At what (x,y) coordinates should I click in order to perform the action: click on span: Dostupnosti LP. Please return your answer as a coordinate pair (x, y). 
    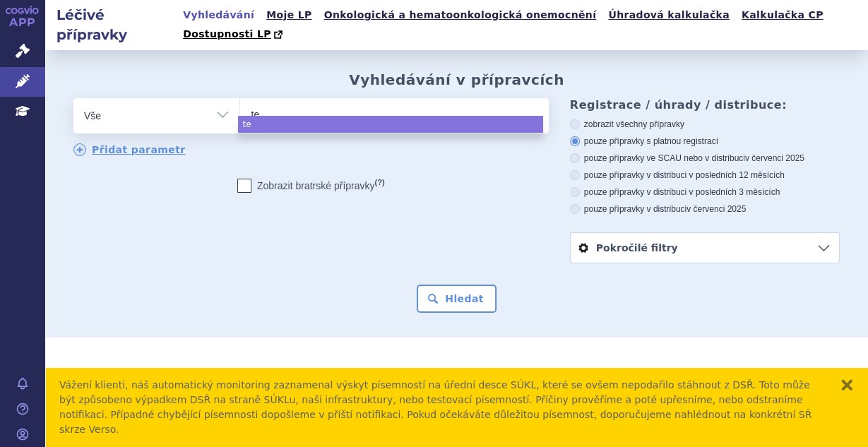
    Looking at the image, I should click on (227, 34).